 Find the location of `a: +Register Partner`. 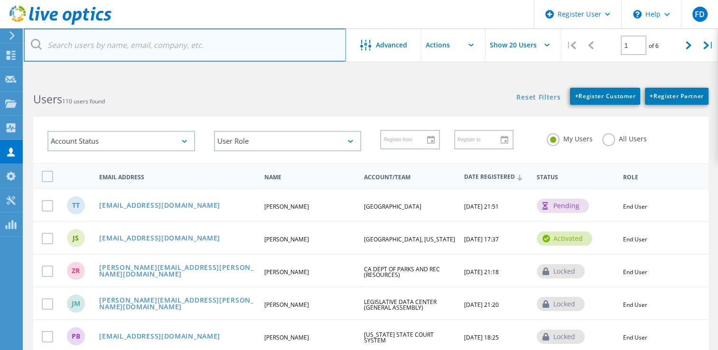

a: +Register Partner is located at coordinates (677, 96).